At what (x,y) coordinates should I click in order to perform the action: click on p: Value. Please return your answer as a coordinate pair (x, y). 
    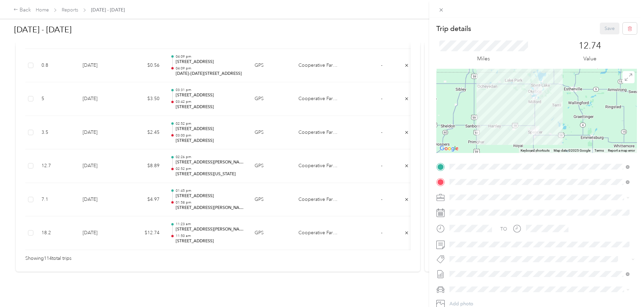
    Looking at the image, I should click on (590, 59).